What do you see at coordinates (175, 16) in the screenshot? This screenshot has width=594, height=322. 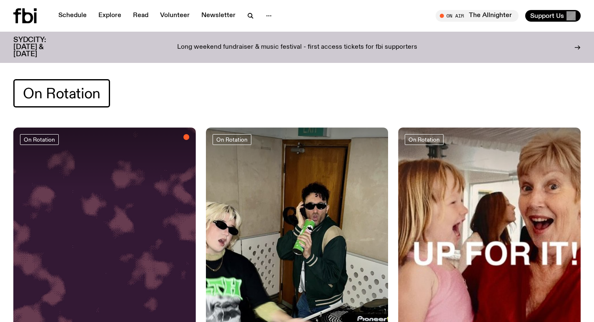 I see `a: Volunteer` at bounding box center [175, 16].